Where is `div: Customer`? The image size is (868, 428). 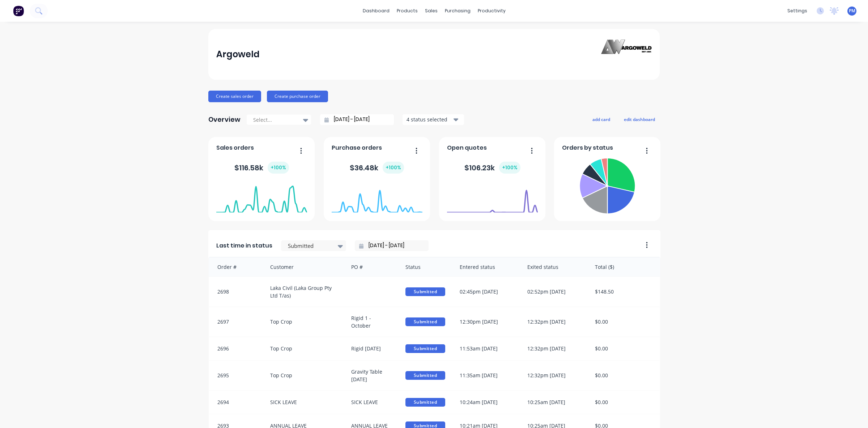
div: Customer is located at coordinates (304, 266).